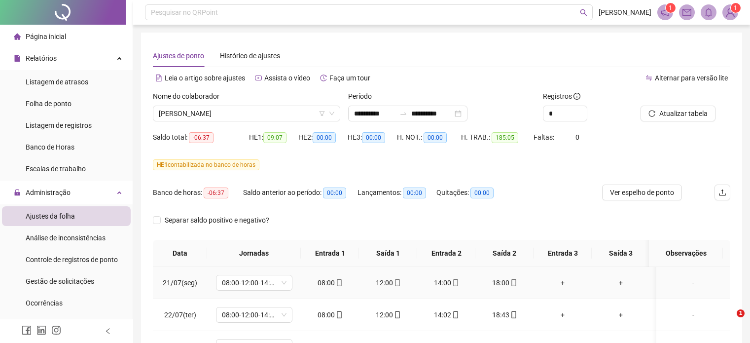 This screenshot has height=343, width=750. What do you see at coordinates (363, 96) in the screenshot?
I see `label: Período` at bounding box center [363, 96].